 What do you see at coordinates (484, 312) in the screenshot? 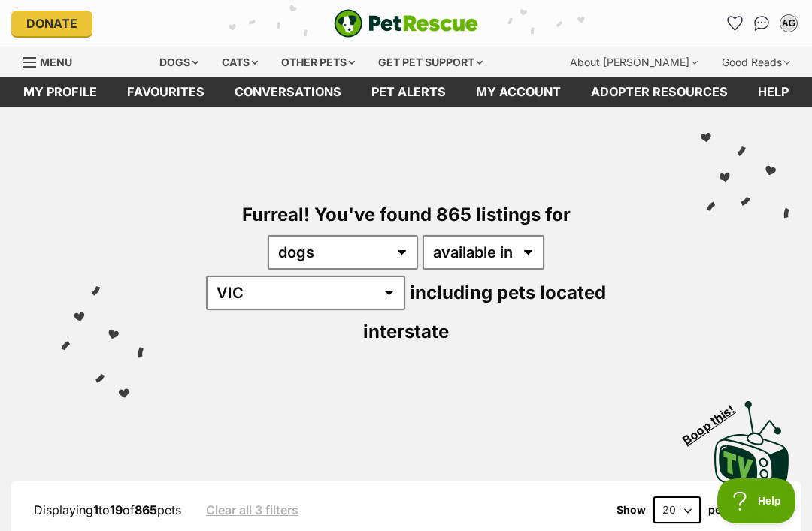
I see `span: including pets located interstate` at bounding box center [484, 312].